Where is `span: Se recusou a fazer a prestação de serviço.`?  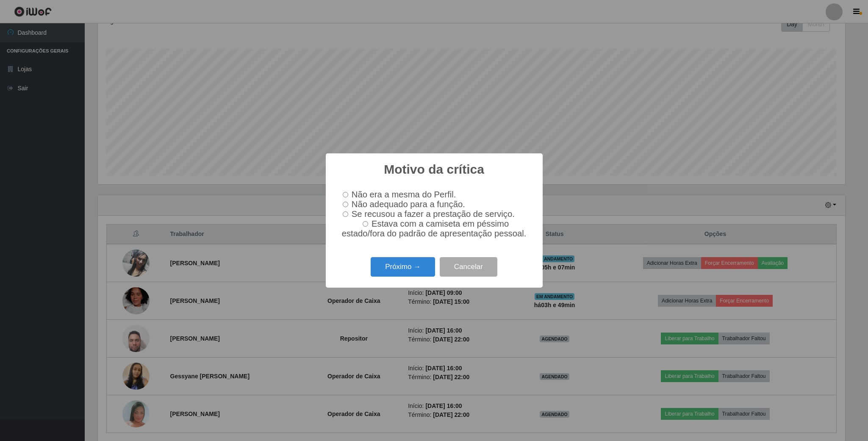 span: Se recusou a fazer a prestação de serviço. is located at coordinates (433, 214).